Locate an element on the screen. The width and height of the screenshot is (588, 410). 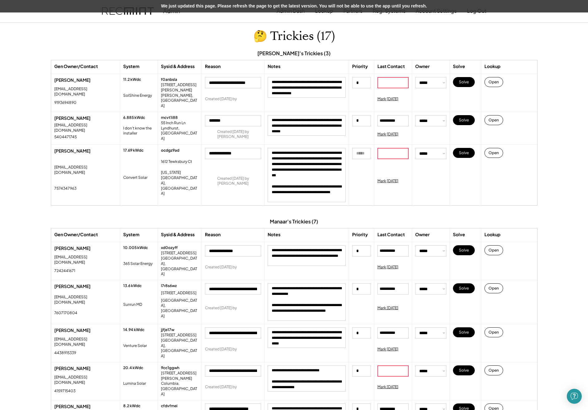
div: Sunrun MD is located at coordinates (133, 305).